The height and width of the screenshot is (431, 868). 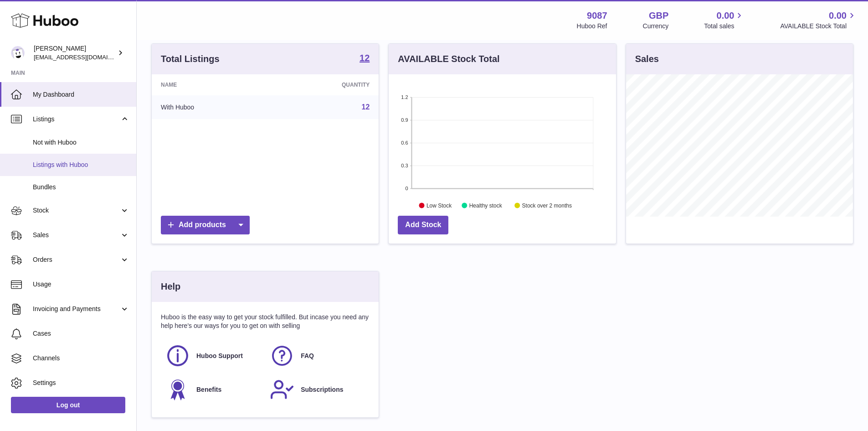 I want to click on strong: 9087, so click(x=597, y=16).